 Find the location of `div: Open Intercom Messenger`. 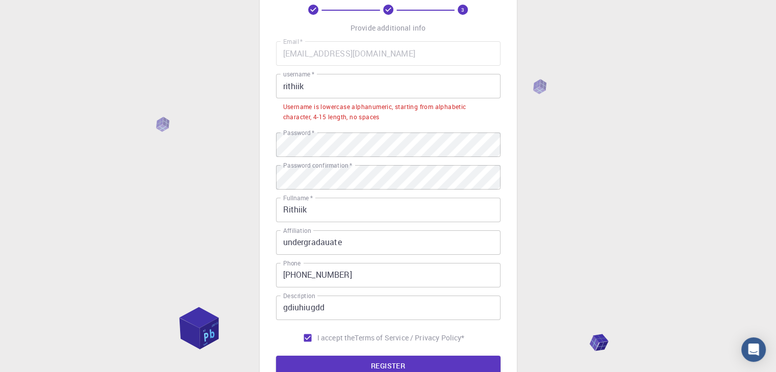

div: Open Intercom Messenger is located at coordinates (753, 350).